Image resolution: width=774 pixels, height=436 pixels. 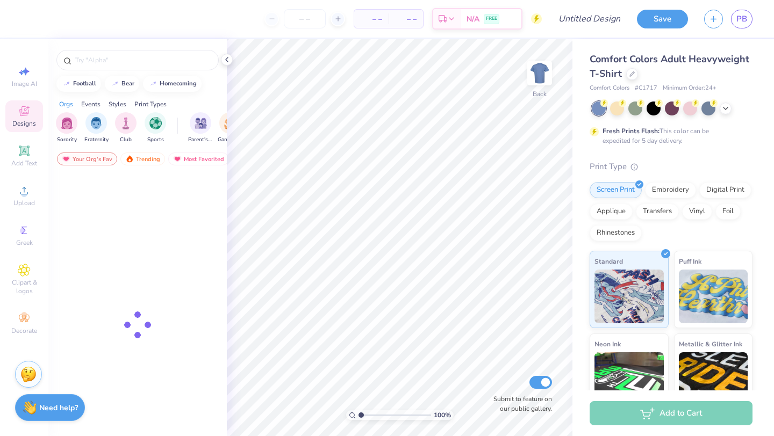 What do you see at coordinates (697, 212) in the screenshot?
I see `div: Vinyl` at bounding box center [697, 212].